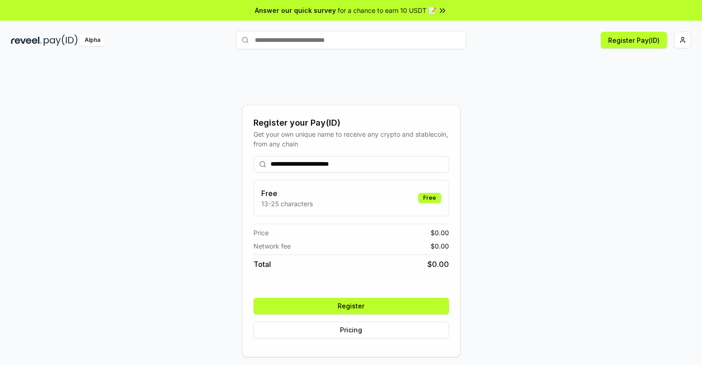  I want to click on div: Alpha, so click(92, 40).